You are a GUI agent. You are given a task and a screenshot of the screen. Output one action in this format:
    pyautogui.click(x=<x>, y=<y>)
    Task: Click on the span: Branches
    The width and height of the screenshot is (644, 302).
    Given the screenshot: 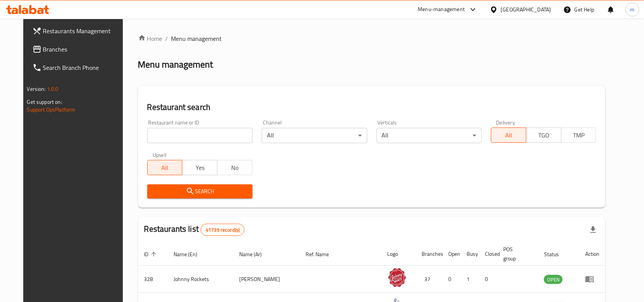 What is the action you would take?
    pyautogui.click(x=84, y=49)
    